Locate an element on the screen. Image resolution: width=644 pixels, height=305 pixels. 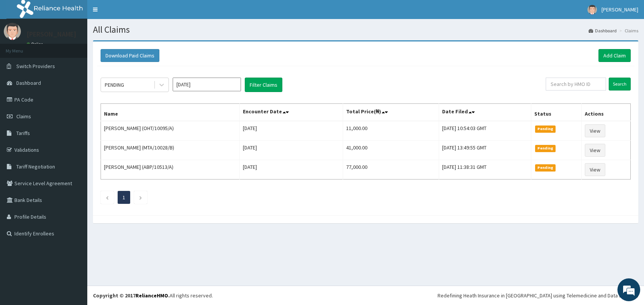
span: Tariff Negotiation is located at coordinates (36, 167).